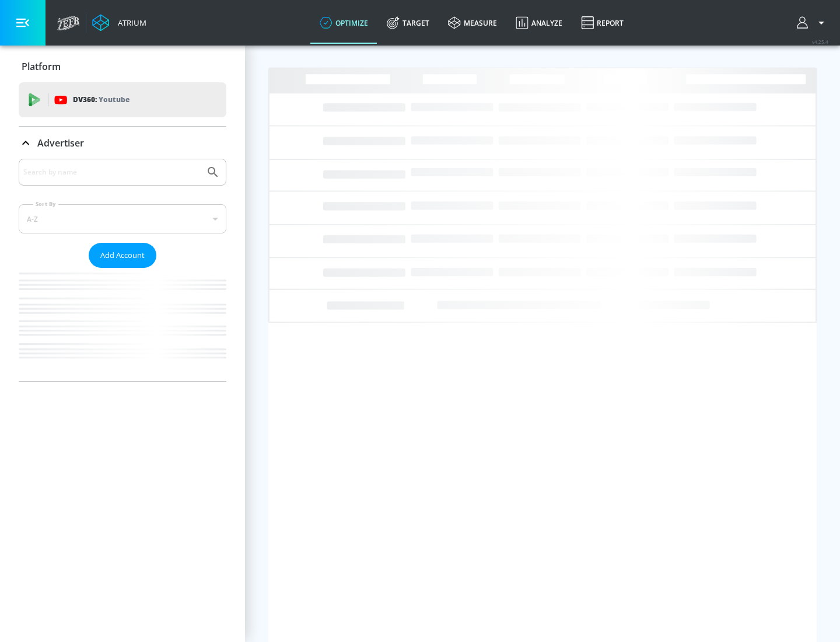 The width and height of the screenshot is (840, 642). What do you see at coordinates (407, 23) in the screenshot?
I see `a: Target` at bounding box center [407, 23].